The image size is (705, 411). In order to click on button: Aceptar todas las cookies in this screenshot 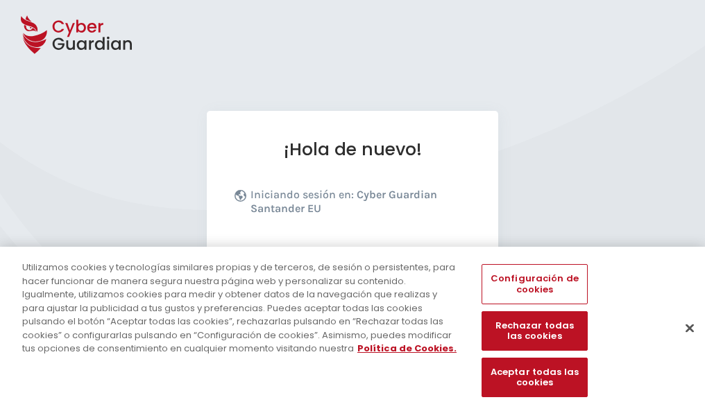, I will do `click(534, 377)`.